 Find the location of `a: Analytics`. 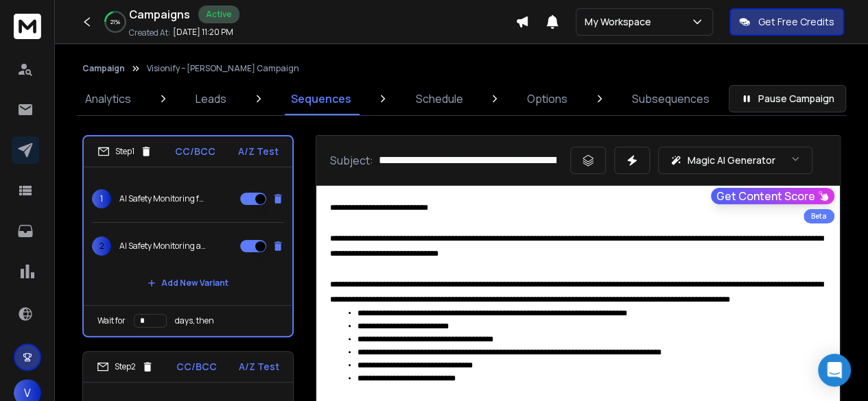

a: Analytics is located at coordinates (108, 99).